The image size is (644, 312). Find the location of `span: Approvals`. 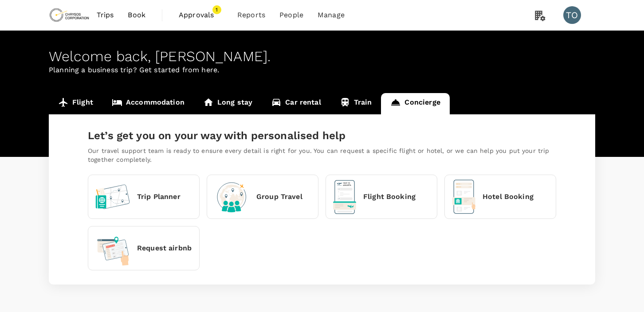

span: Approvals is located at coordinates (201, 15).